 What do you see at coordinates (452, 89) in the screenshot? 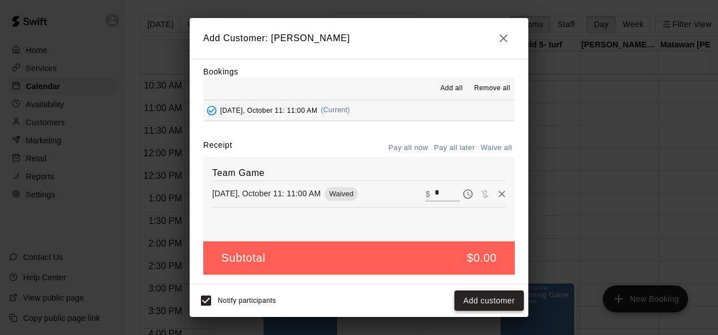
I see `button: Add all` at bounding box center [452, 89].